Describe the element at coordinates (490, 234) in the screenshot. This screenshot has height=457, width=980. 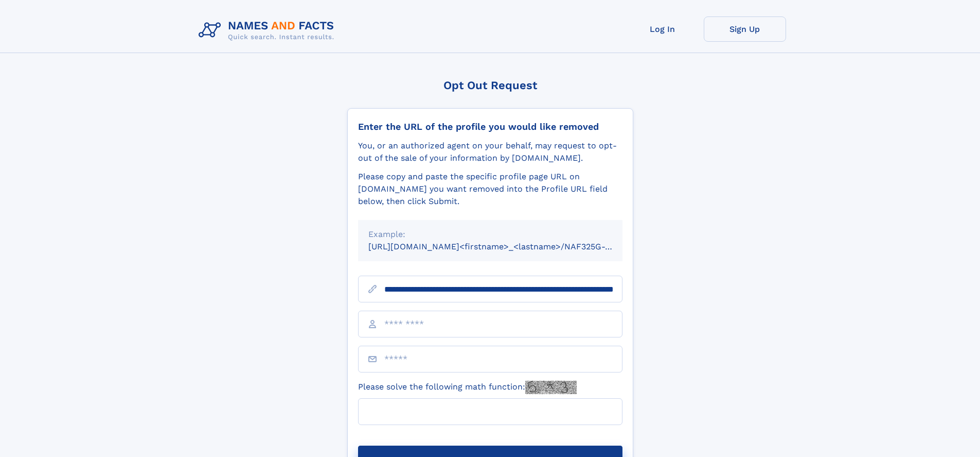
I see `div: Example:` at that location.